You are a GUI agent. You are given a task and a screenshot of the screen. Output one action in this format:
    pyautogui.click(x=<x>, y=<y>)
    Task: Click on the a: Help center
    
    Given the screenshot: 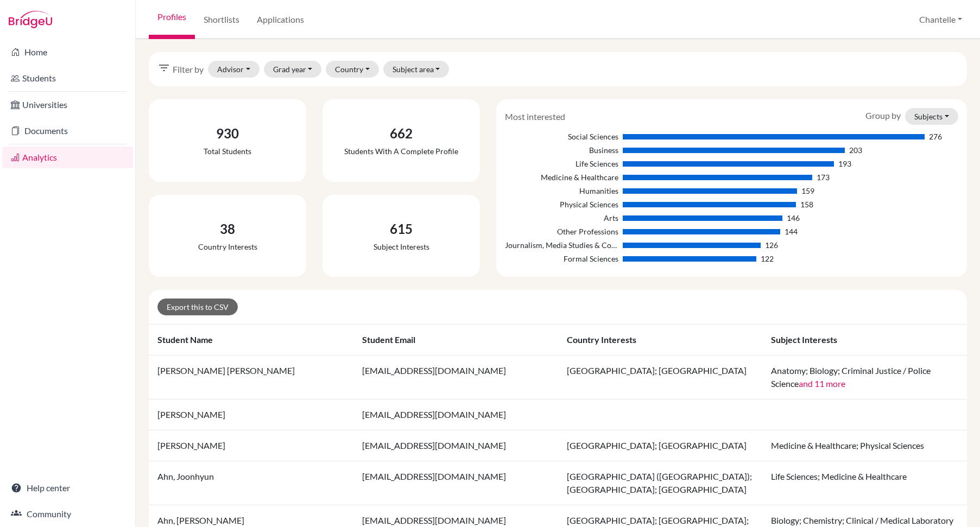 What is the action you would take?
    pyautogui.click(x=67, y=488)
    